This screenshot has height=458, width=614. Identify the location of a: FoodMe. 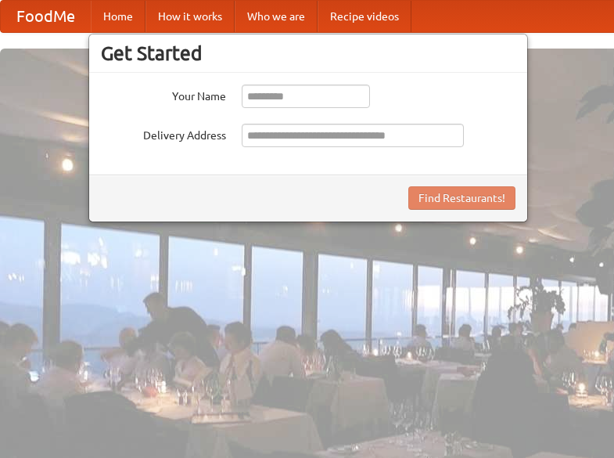
(45, 16).